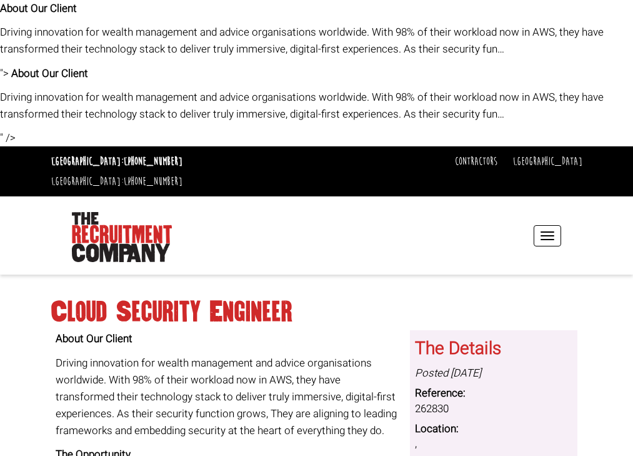  What do you see at coordinates (494, 349) in the screenshot?
I see `h3: The Details` at bounding box center [494, 349].